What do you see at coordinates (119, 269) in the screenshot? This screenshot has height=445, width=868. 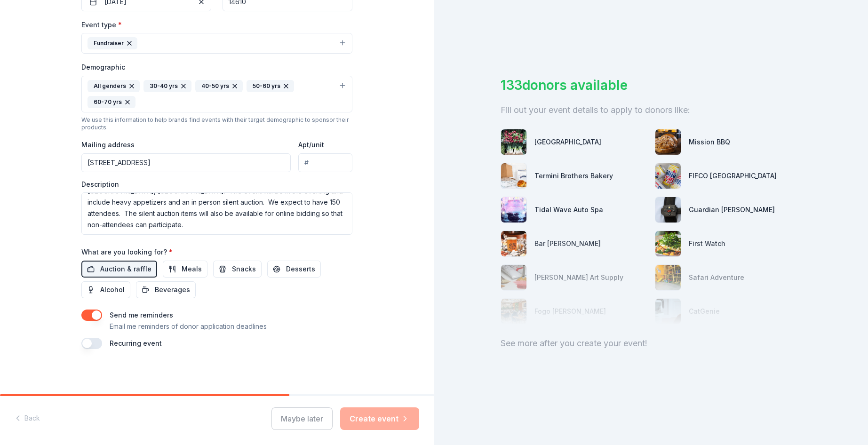 I see `button: Auction & raffle` at bounding box center [119, 269].